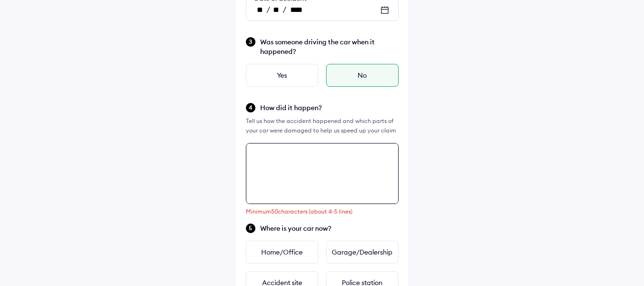 The width and height of the screenshot is (644, 286). What do you see at coordinates (282, 252) in the screenshot?
I see `div: Home/Office` at bounding box center [282, 252].